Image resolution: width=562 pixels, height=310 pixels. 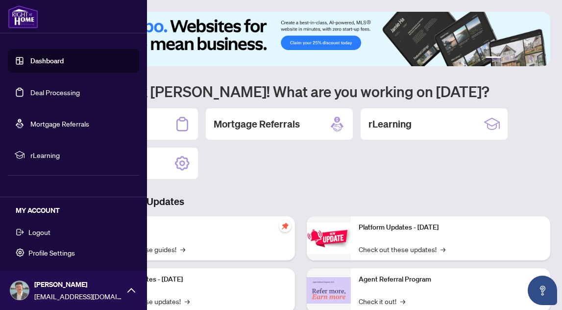 What do you see at coordinates (81, 155) in the screenshot?
I see `span: rLearning` at bounding box center [81, 155].